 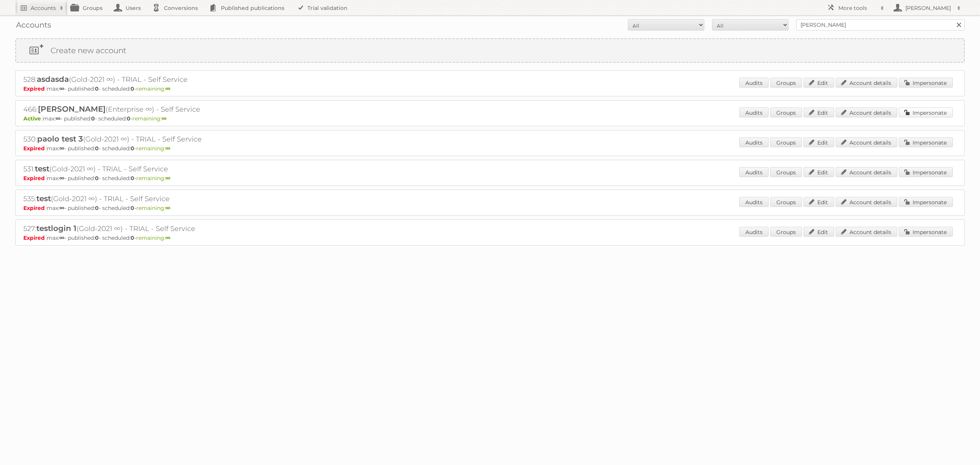 I want to click on h2: 531: (Gold-2021 ∞) - TRIAL - Self Service, so click(x=157, y=169).